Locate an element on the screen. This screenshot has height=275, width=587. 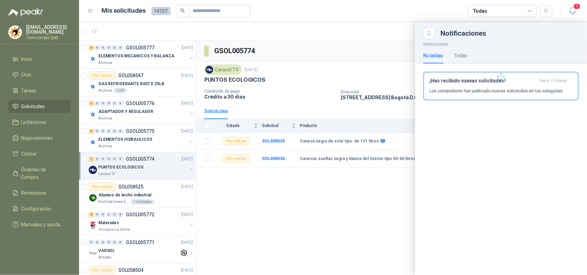
img: Logo peakr is located at coordinates (26, 12).